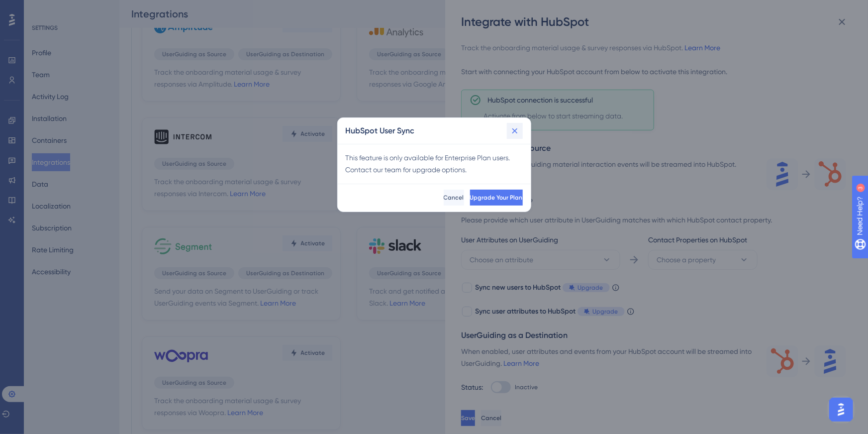 The image size is (868, 434). Describe the element at coordinates (15, 15) in the screenshot. I see `img: launcher-image-alternative-text` at that location.